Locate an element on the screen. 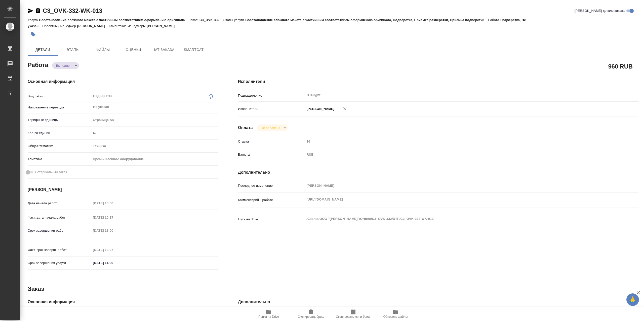 This screenshot has width=644, height=321. button: Скопировать ссылку is located at coordinates (38, 11).